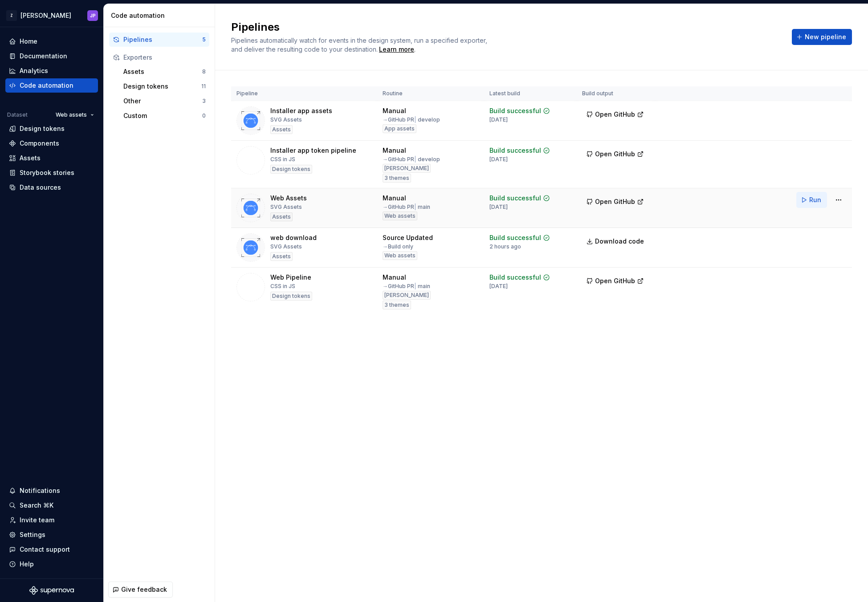  Describe the element at coordinates (291, 278) in the screenshot. I see `div: Web Pipeline` at that location.